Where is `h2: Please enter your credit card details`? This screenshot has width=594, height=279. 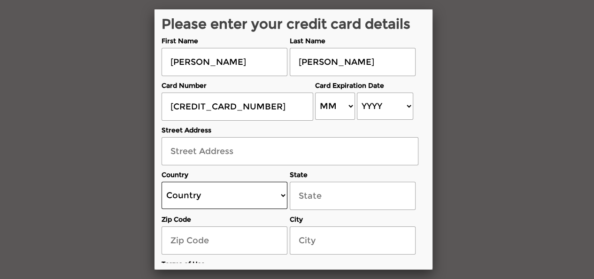
h2: Please enter your credit card details is located at coordinates (290, 24).